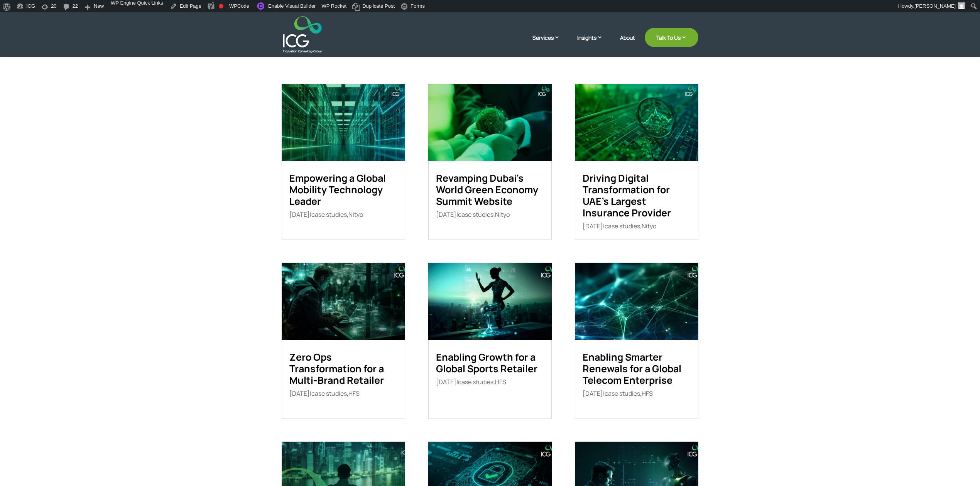  I want to click on a: Revamping Dubai’s World Green Economy Summit Website, so click(487, 189).